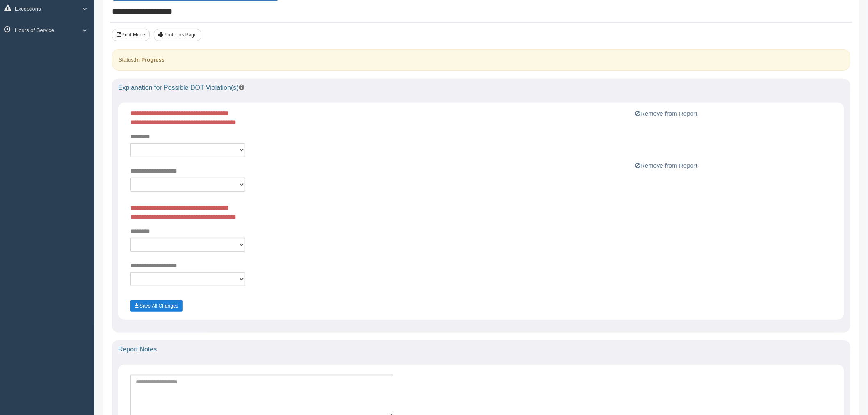 The width and height of the screenshot is (868, 415). I want to click on div: Status:, so click(481, 59).